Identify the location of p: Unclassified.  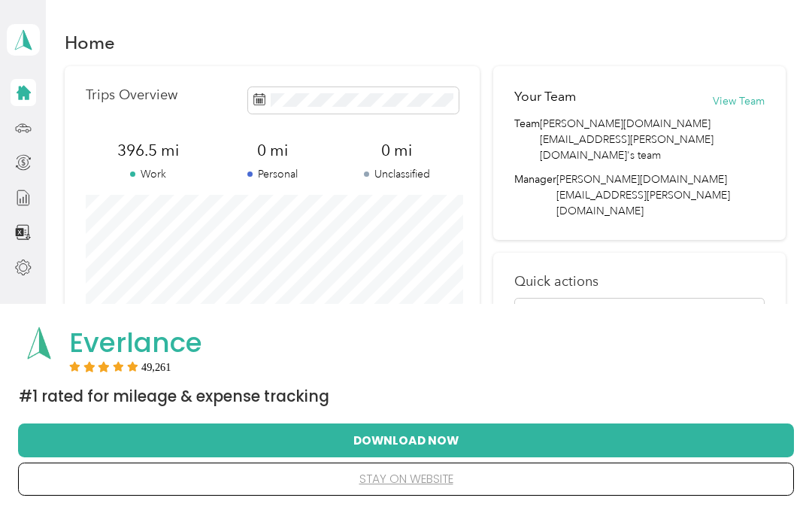
(397, 174).